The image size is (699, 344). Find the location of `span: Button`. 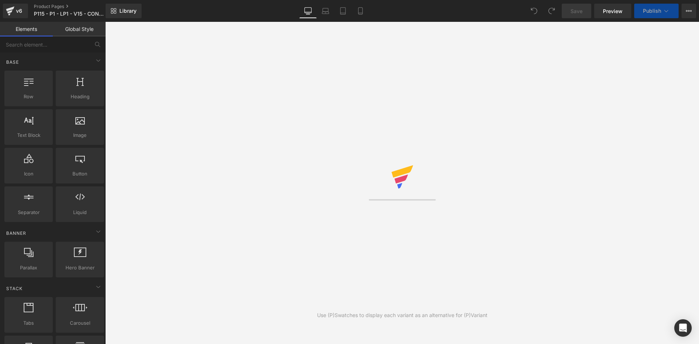

span: Button is located at coordinates (80, 174).